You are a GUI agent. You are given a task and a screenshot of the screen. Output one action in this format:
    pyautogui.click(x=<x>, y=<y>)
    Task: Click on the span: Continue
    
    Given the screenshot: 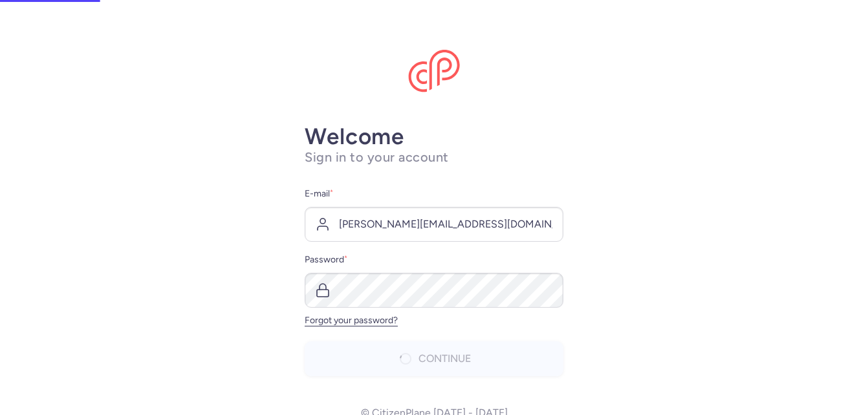 What is the action you would take?
    pyautogui.click(x=445, y=359)
    